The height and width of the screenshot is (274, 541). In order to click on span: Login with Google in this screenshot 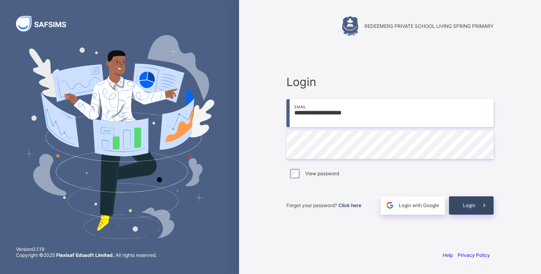, I will do `click(419, 205)`.